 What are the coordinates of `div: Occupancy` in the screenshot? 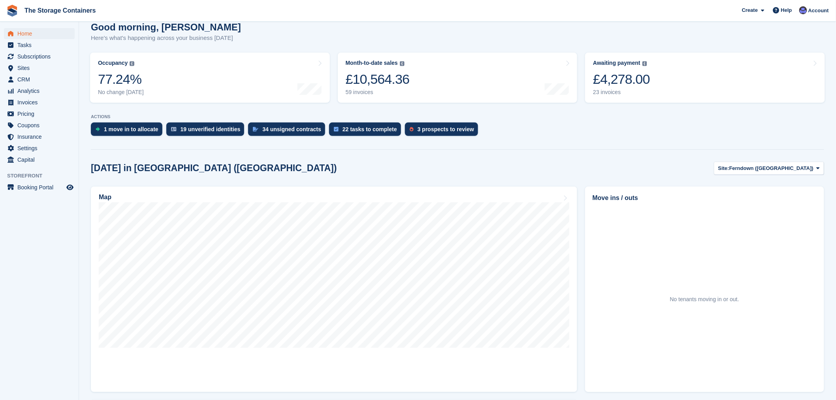 It's located at (113, 63).